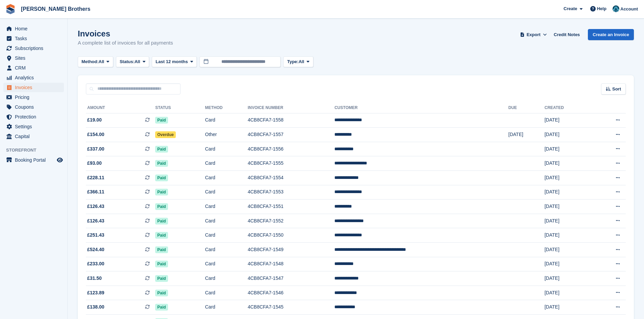  Describe the element at coordinates (527, 108) in the screenshot. I see `th: Due` at that location.